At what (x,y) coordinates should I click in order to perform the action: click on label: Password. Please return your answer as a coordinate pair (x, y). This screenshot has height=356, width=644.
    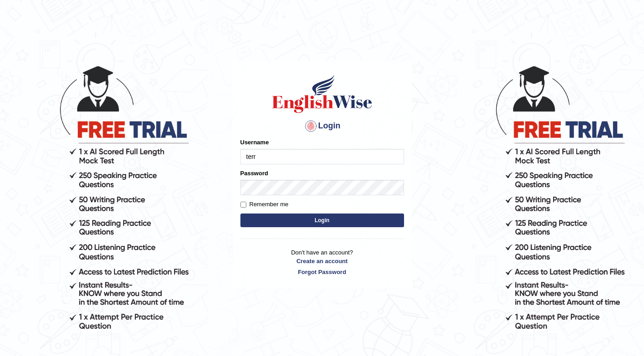
    Looking at the image, I should click on (254, 173).